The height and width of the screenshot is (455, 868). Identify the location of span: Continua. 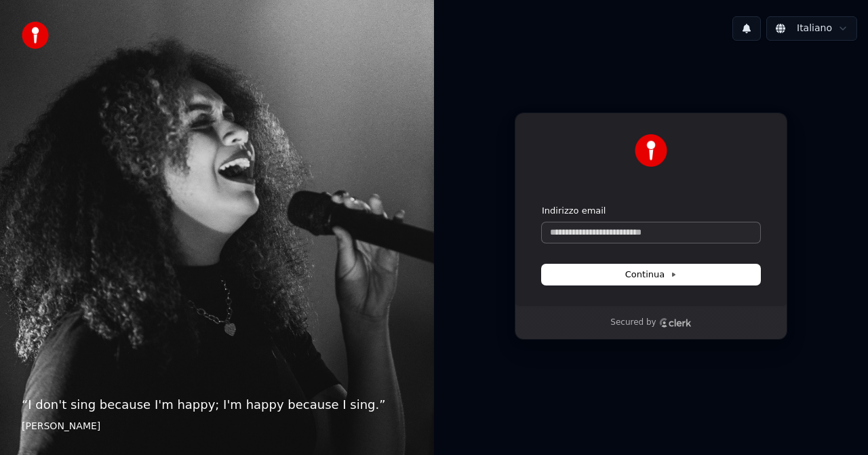
(651, 274).